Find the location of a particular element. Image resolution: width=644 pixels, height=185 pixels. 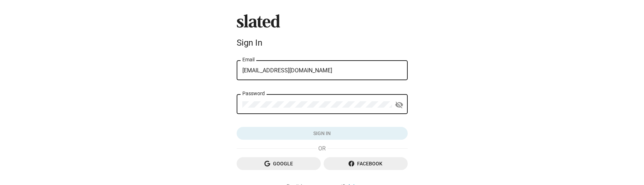

keeper-lock: Open Keeper Popup is located at coordinates (396, 70).